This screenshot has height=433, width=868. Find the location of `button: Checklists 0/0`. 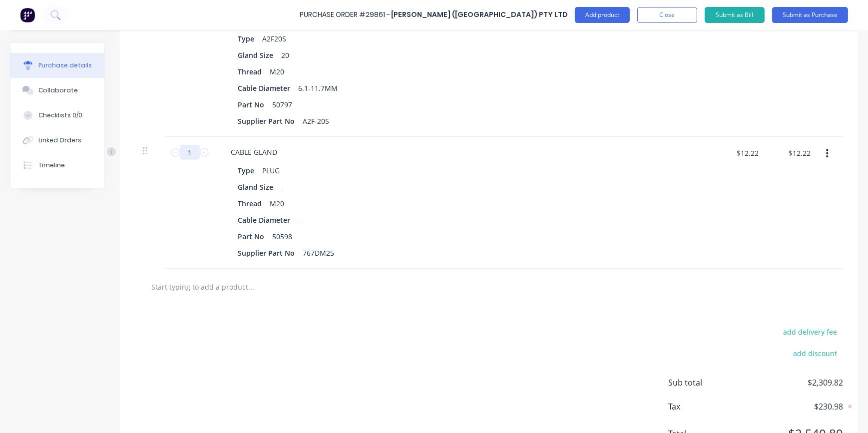

button: Checklists 0/0 is located at coordinates (57, 115).